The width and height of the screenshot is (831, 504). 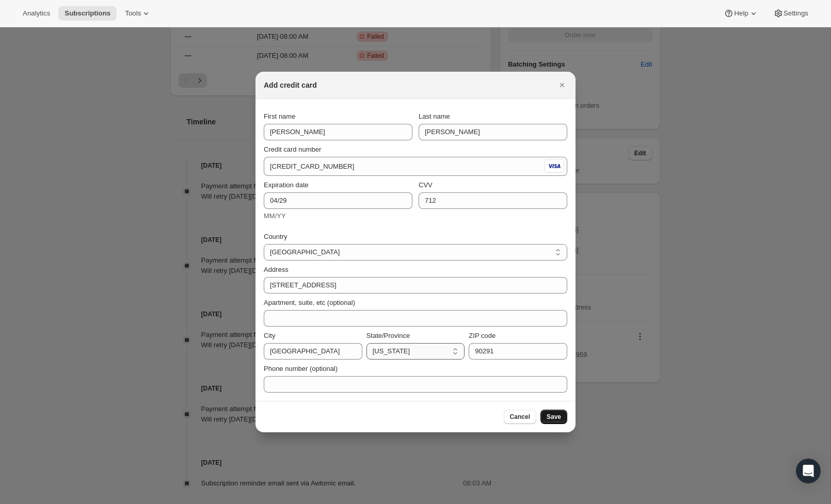 I want to click on button: Help, so click(x=741, y=14).